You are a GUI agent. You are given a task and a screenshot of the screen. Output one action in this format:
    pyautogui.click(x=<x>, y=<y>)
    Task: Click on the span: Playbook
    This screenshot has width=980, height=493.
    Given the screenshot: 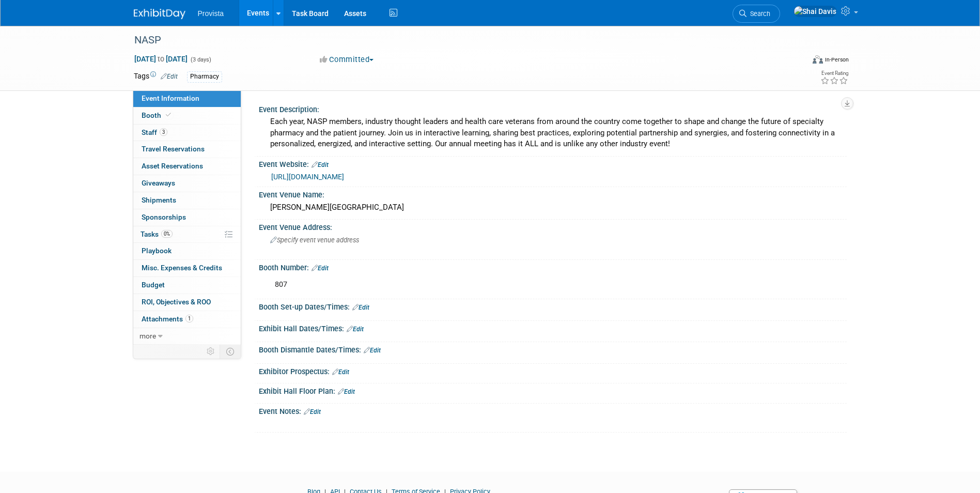 What is the action you would take?
    pyautogui.click(x=156, y=250)
    